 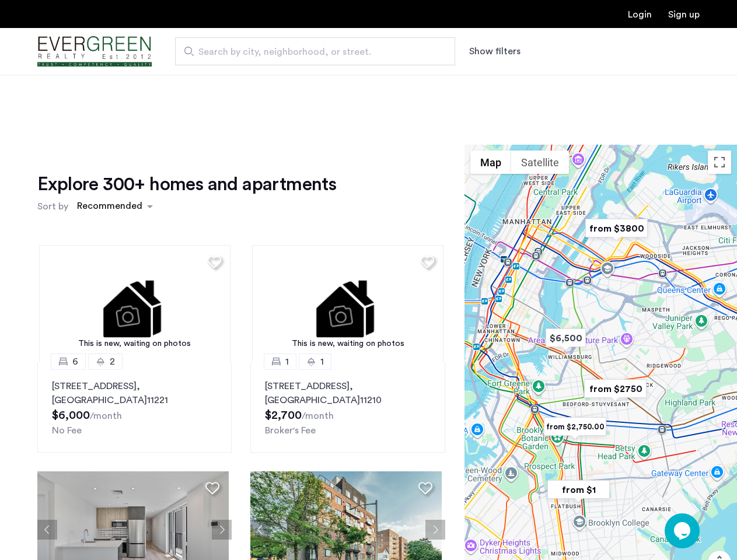 I want to click on span: 2, so click(x=112, y=362).